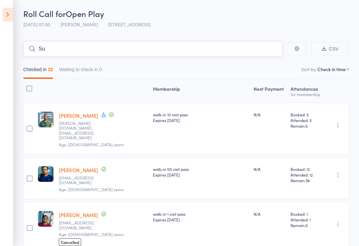  What do you see at coordinates (305, 219) in the screenshot?
I see `span: Attended: 1` at bounding box center [305, 219].